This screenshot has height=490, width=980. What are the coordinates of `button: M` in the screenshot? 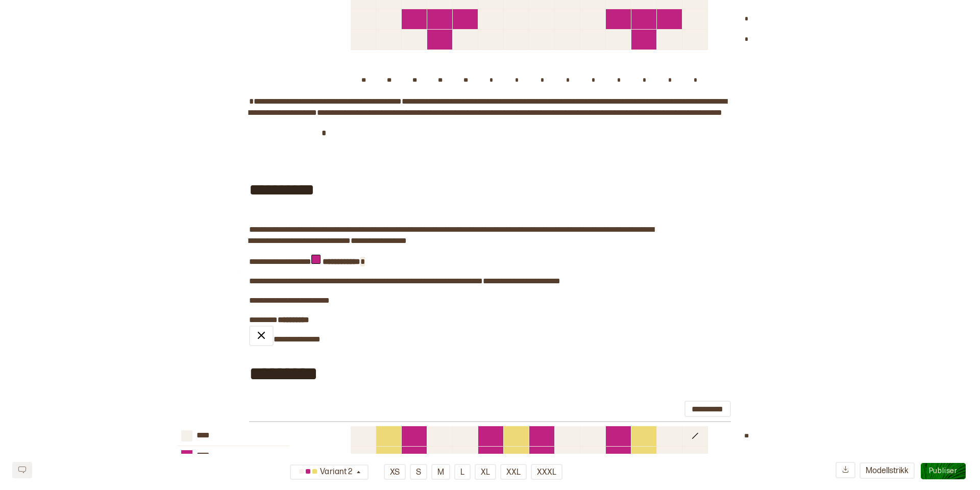 It's located at (440, 472).